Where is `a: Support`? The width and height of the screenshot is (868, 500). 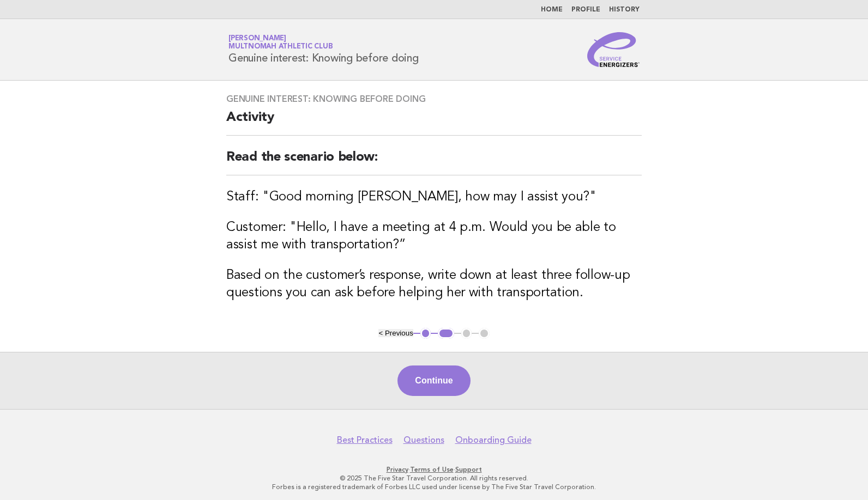 a: Support is located at coordinates (469, 470).